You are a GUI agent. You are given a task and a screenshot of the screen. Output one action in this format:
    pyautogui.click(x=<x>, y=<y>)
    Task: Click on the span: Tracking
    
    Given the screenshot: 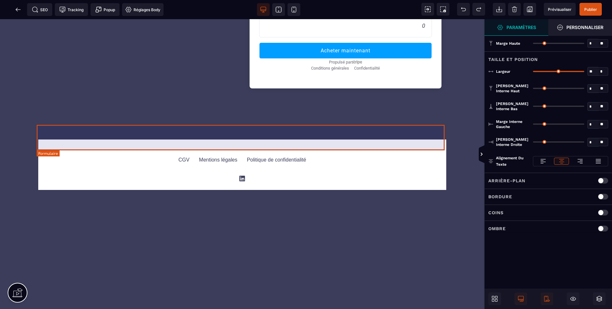 What is the action you would take?
    pyautogui.click(x=71, y=10)
    